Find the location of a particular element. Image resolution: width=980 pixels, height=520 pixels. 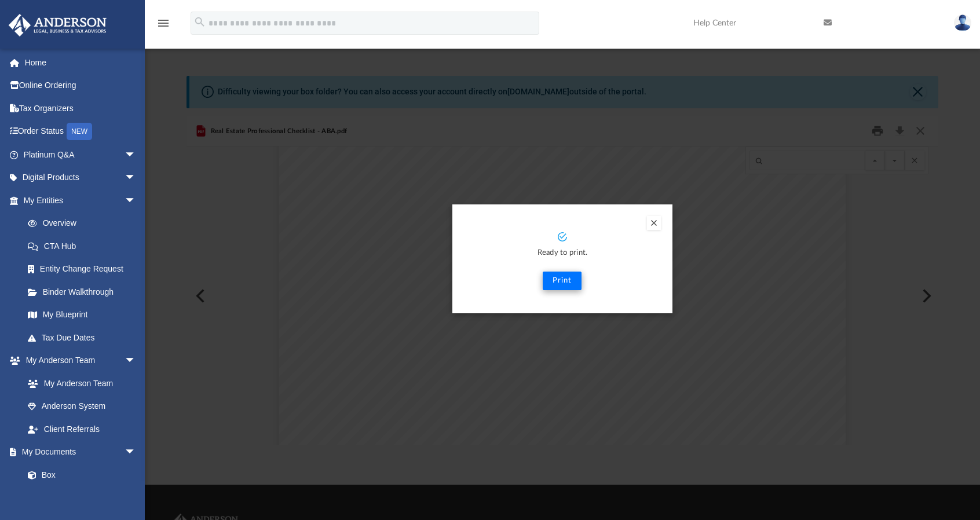

a: CTA Hub is located at coordinates (84, 247).